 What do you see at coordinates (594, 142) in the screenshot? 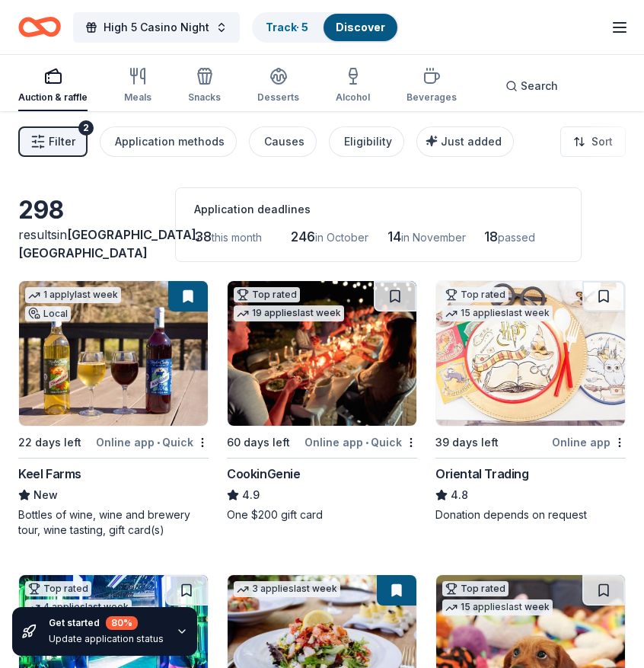
I see `button: Sort` at bounding box center [594, 142].